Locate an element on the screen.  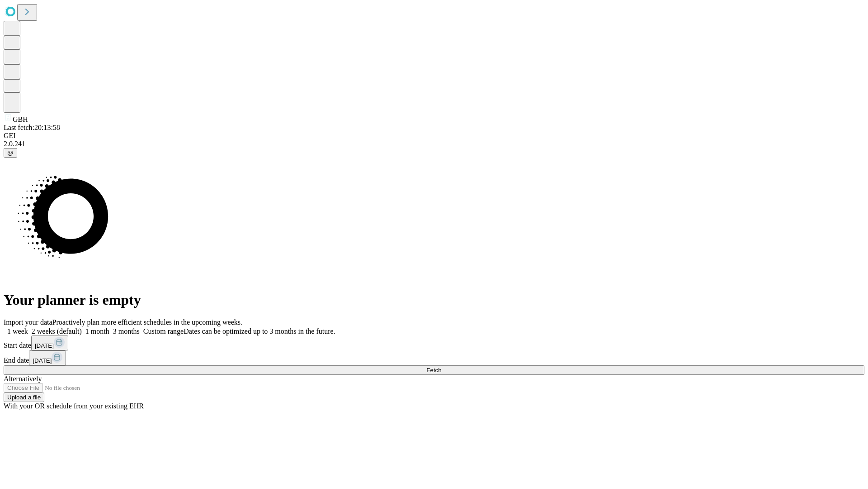
span: Alternatively is located at coordinates (22, 378).